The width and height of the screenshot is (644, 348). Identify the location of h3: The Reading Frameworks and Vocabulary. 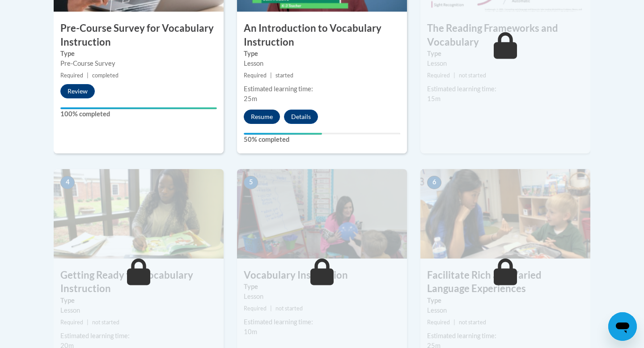
(505, 36).